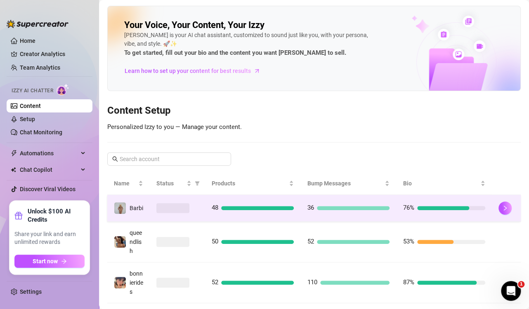 The image size is (529, 309). What do you see at coordinates (408, 242) in the screenshot?
I see `span: 53%` at bounding box center [408, 242].